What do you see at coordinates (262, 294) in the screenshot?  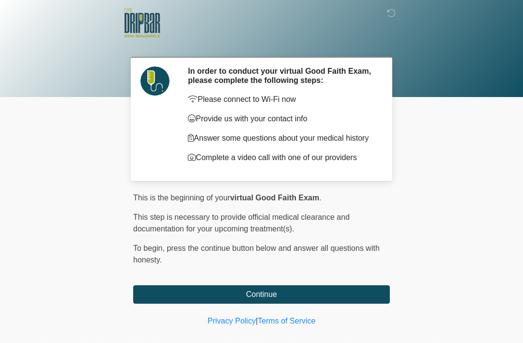 I see `button: Continue` at bounding box center [262, 294].